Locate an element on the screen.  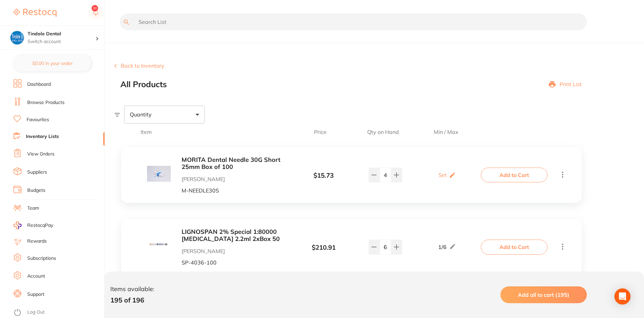
a: Budgets is located at coordinates (36, 190).